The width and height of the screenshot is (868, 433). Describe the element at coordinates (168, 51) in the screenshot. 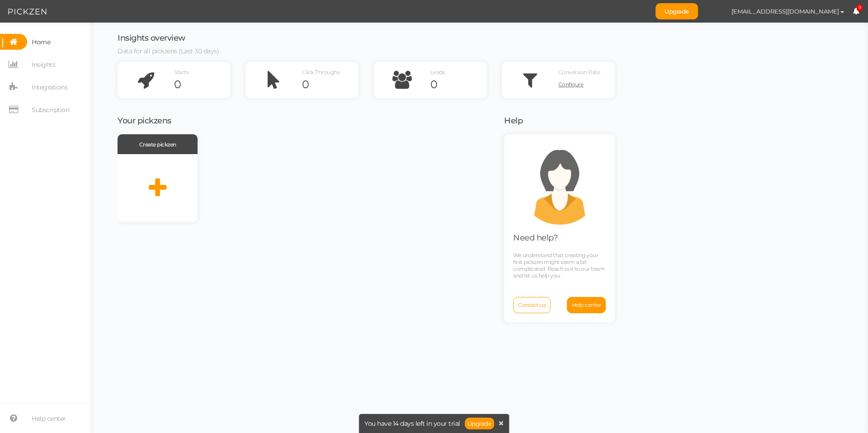

I see `span: Data for all pickzens (Last 30 days)` at that location.